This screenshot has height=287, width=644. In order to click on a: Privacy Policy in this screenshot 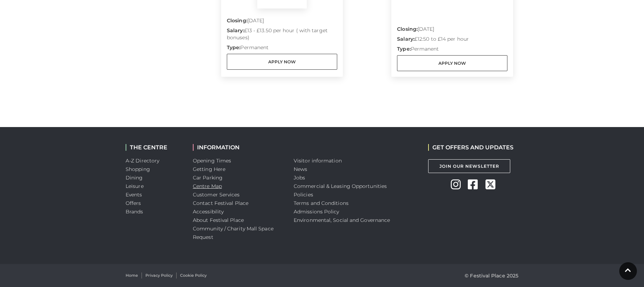, I will do `click(159, 275)`.